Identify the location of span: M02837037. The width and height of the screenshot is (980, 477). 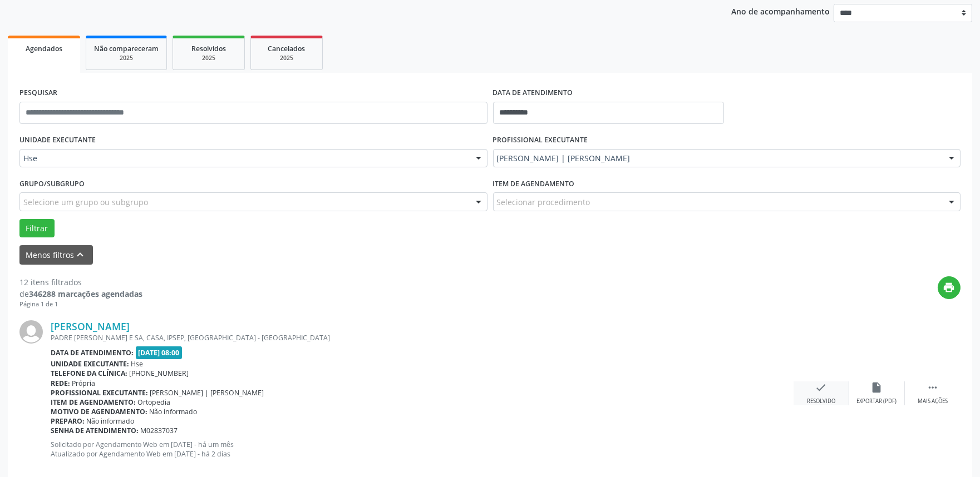
(159, 430).